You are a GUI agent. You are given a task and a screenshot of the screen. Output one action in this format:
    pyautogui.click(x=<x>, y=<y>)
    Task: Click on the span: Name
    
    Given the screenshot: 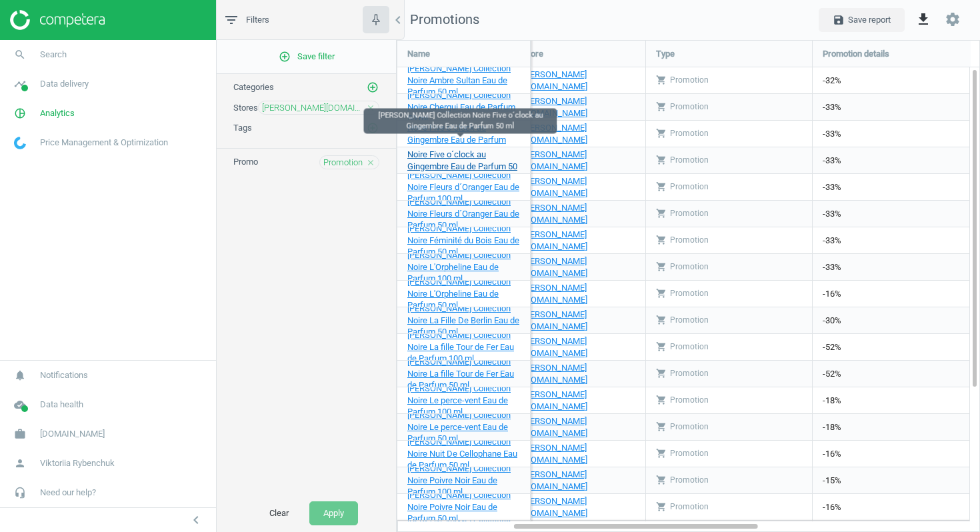 What is the action you would take?
    pyautogui.click(x=419, y=54)
    